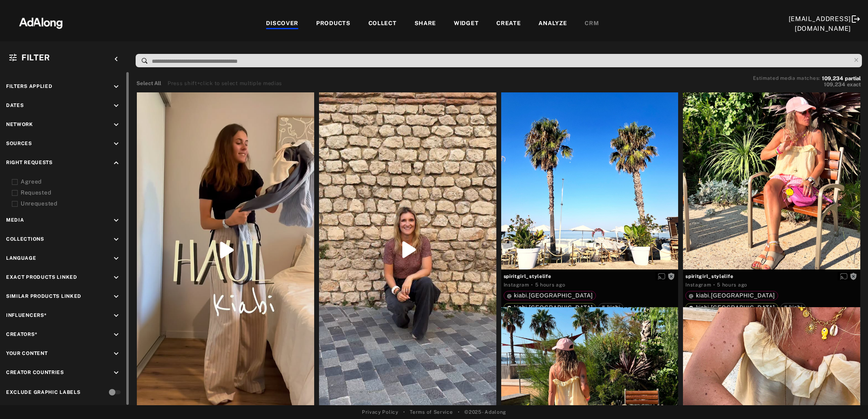  I want to click on span: Similar Products Linked, so click(43, 296).